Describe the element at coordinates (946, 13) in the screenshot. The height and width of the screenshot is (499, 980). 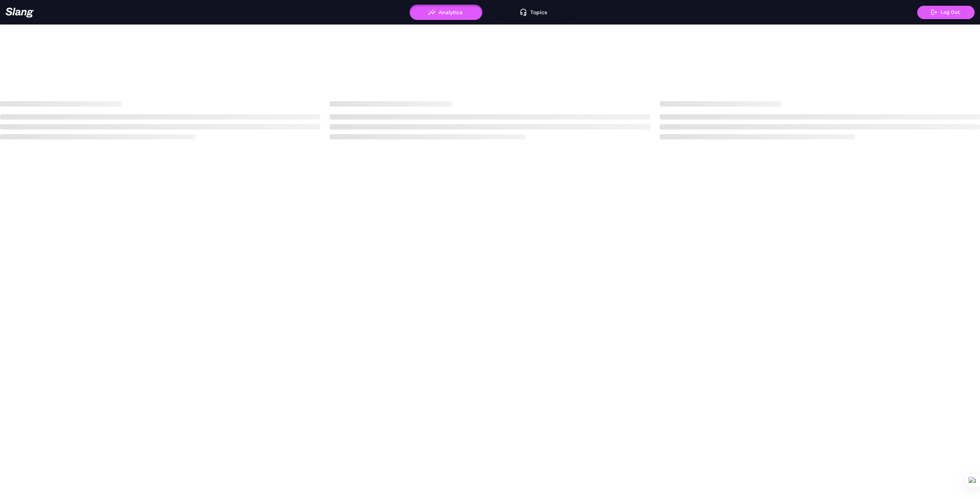
I see `button: Log Out` at that location.